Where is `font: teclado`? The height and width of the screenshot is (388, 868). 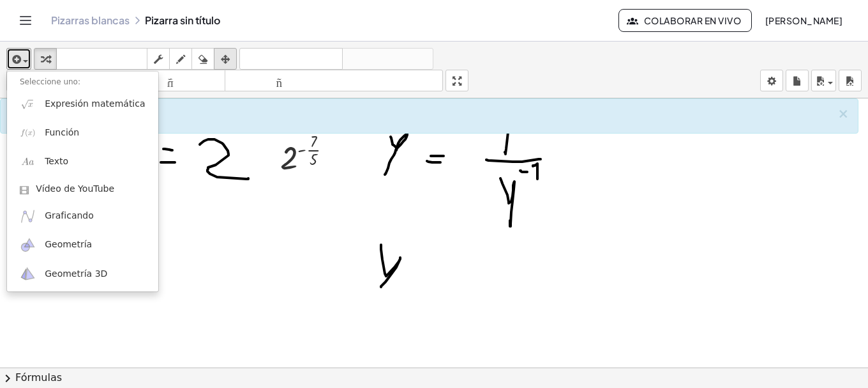 font: teclado is located at coordinates (102, 59).